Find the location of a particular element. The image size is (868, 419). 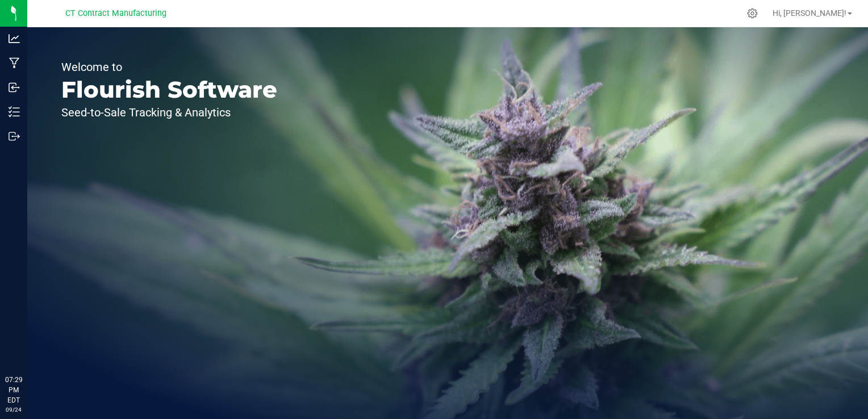

div: Manage settings is located at coordinates (753, 13).